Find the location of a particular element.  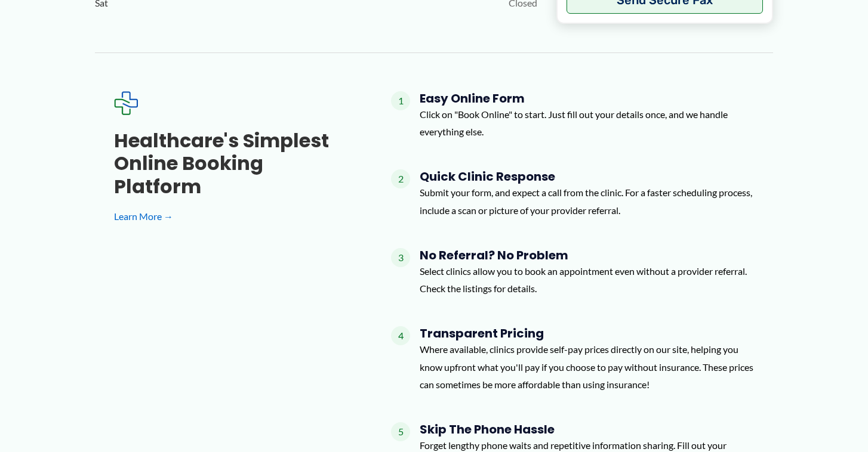

span: 5 is located at coordinates (401, 432).